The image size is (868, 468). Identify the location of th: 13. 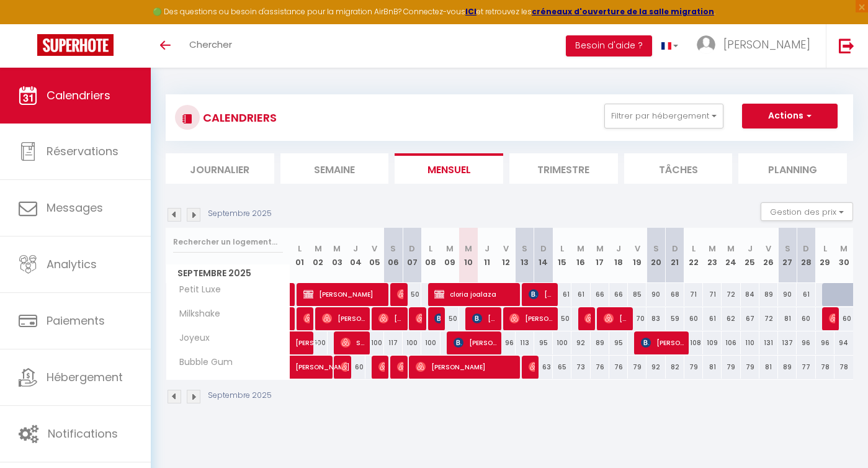
(525, 255).